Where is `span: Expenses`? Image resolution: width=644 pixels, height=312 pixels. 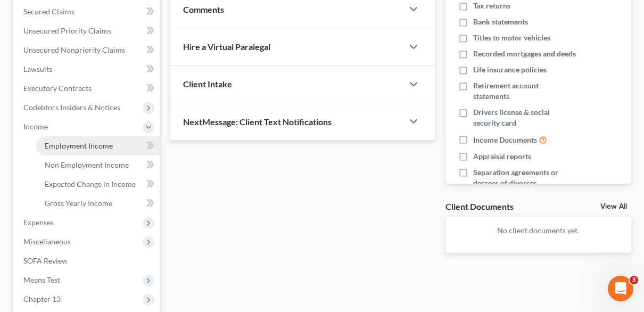
span: Expenses is located at coordinates (38, 222).